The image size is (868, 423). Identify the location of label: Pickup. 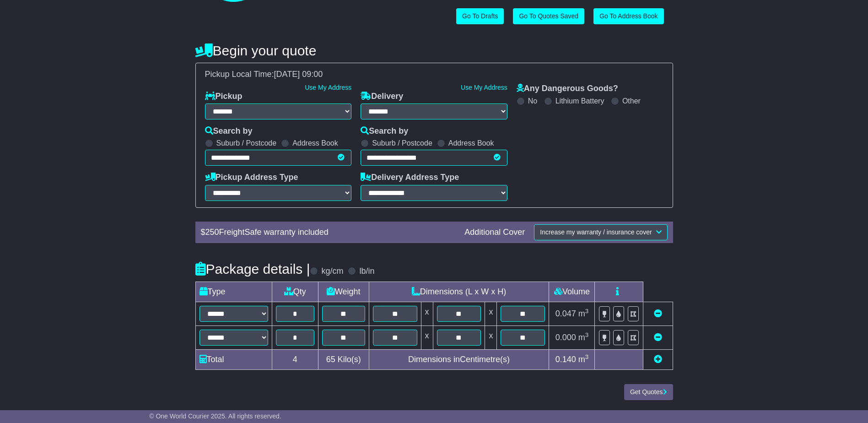
(224, 96).